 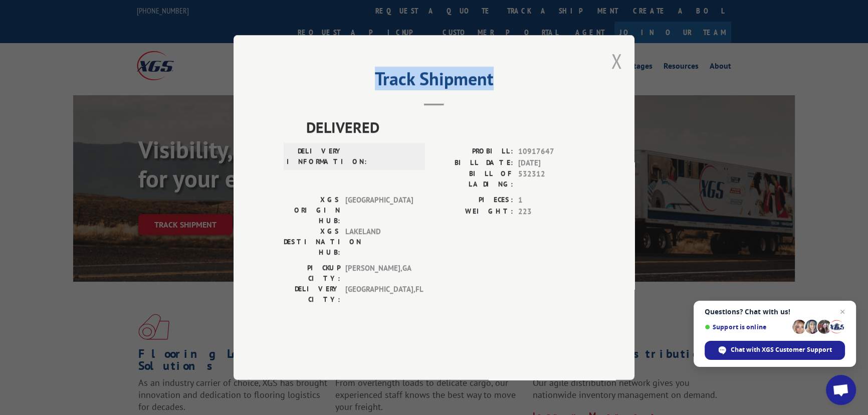 What do you see at coordinates (445, 127) in the screenshot?
I see `span: DELIVERED` at bounding box center [445, 127].